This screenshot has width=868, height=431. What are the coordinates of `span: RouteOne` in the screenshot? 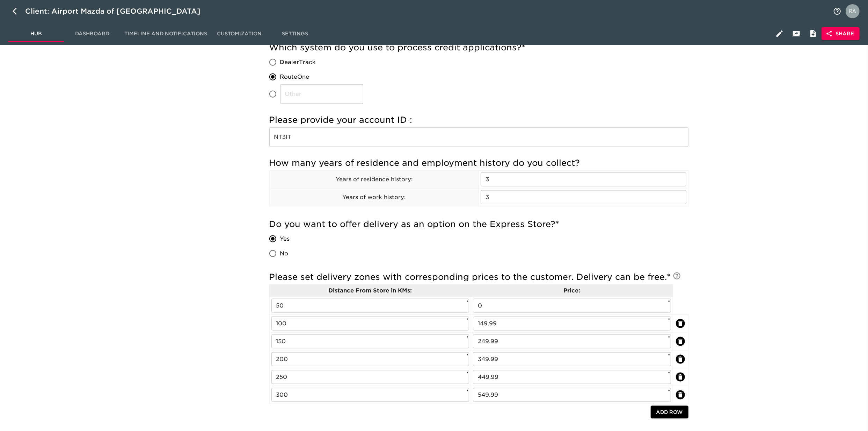 It's located at (295, 77).